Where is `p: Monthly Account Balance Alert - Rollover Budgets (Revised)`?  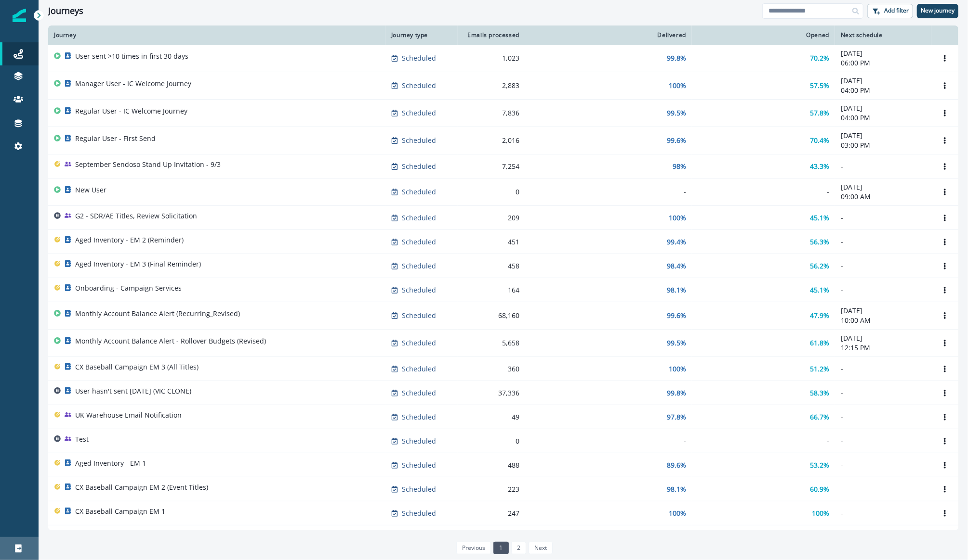 p: Monthly Account Balance Alert - Rollover Budgets (Revised) is located at coordinates (171, 341).